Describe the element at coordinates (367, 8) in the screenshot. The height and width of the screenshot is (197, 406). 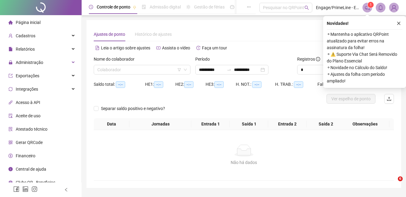
I see `span: notification` at that location.